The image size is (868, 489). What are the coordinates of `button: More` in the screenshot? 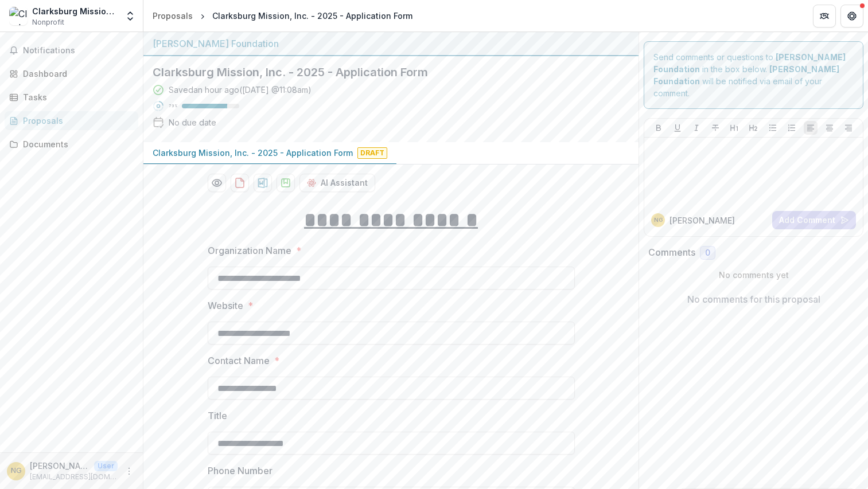 It's located at (129, 471).